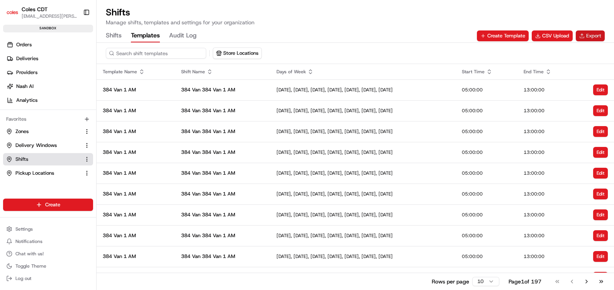 This screenshot has width=614, height=290. What do you see at coordinates (49, 87) in the screenshot?
I see `a: Nash AI` at bounding box center [49, 87].